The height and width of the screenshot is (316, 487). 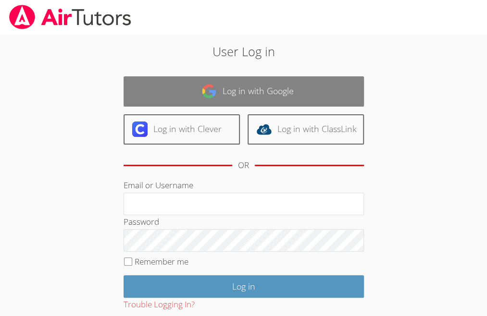 What do you see at coordinates (158, 185) in the screenshot?
I see `label: Email or Username` at bounding box center [158, 185].